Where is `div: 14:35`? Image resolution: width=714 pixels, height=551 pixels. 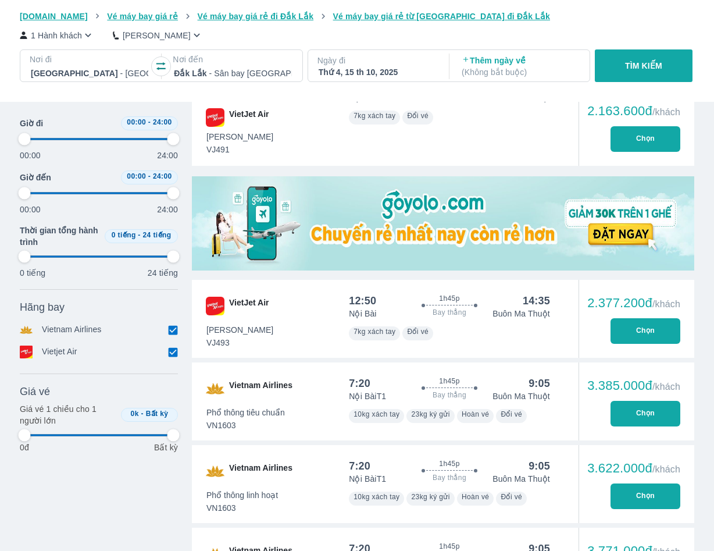 div: 14:35 is located at coordinates (536, 301).